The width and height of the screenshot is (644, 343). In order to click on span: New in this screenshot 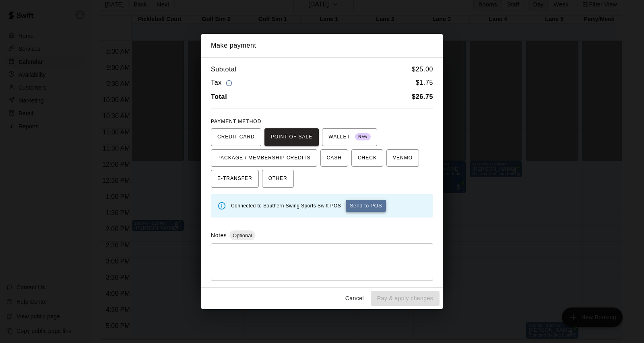, I will do `click(363, 136)`.